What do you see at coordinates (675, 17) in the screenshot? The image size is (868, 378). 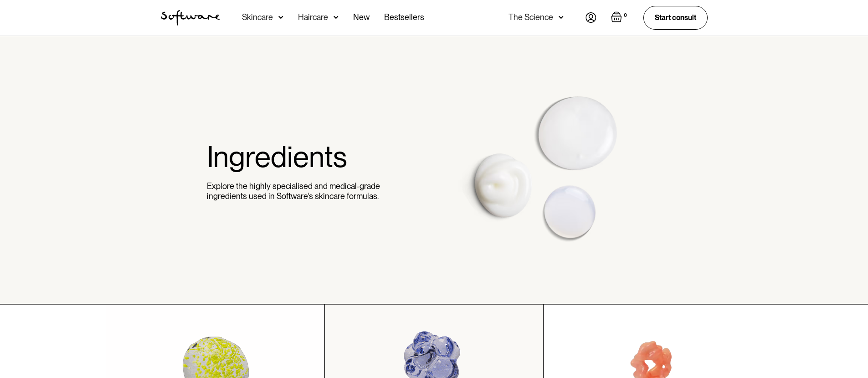 I see `a: Start consult` at bounding box center [675, 17].